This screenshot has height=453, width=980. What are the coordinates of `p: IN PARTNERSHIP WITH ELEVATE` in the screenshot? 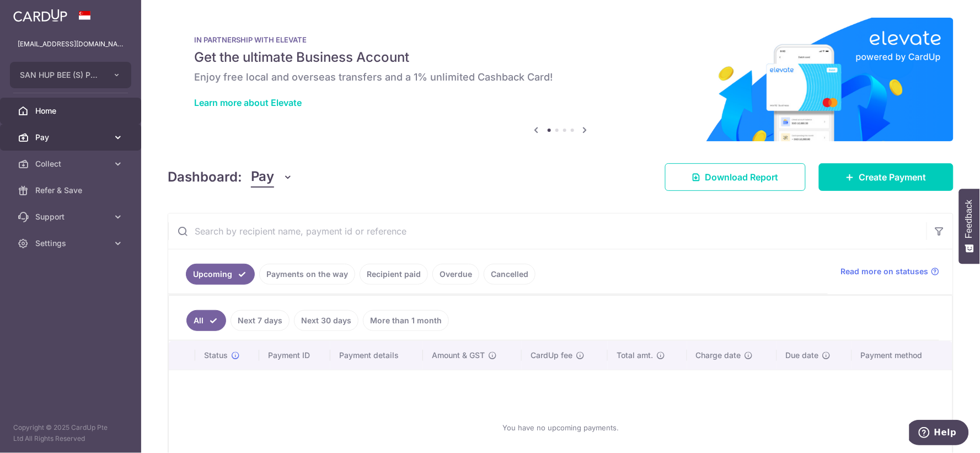 It's located at (560, 40).